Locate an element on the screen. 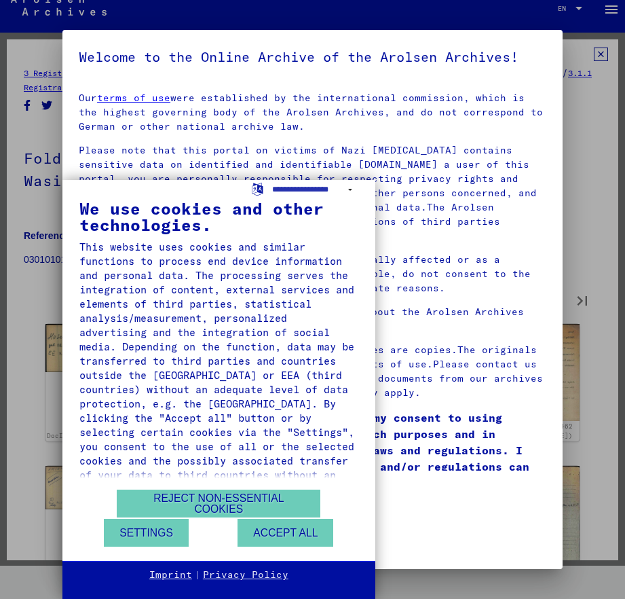  button: Settings is located at coordinates (146, 532).